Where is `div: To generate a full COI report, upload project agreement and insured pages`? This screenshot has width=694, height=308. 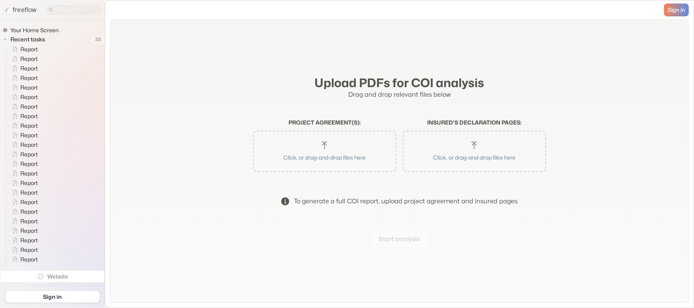
div: To generate a full COI report, upload project agreement and insured pages is located at coordinates (406, 202).